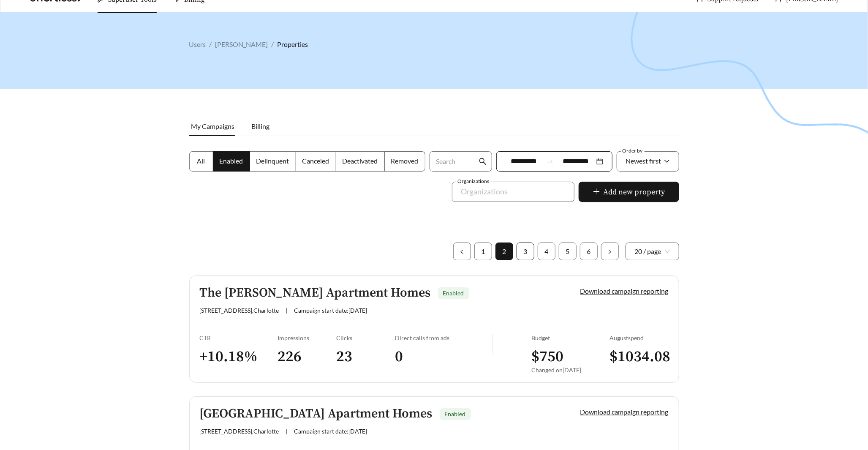 Image resolution: width=868 pixels, height=450 pixels. I want to click on div: Budget, so click(571, 337).